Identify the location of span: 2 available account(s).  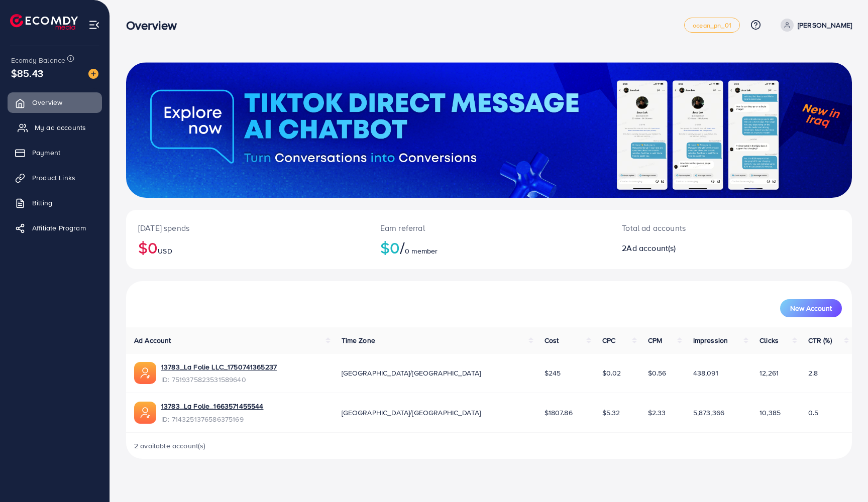
(170, 446).